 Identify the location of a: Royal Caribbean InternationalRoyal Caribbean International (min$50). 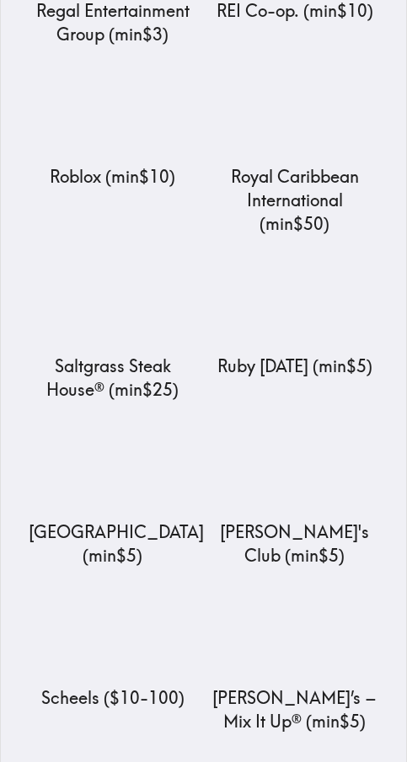
(295, 147).